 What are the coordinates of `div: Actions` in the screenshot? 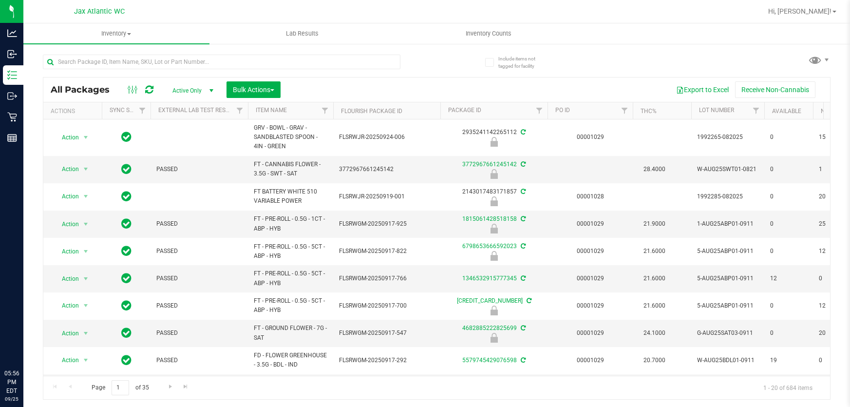 It's located at (74, 111).